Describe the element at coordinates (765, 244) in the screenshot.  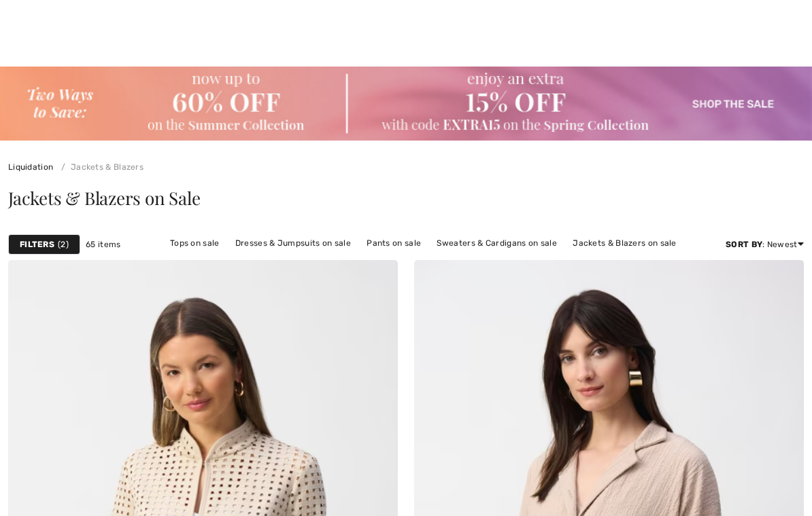
I see `div: : Newest` at that location.